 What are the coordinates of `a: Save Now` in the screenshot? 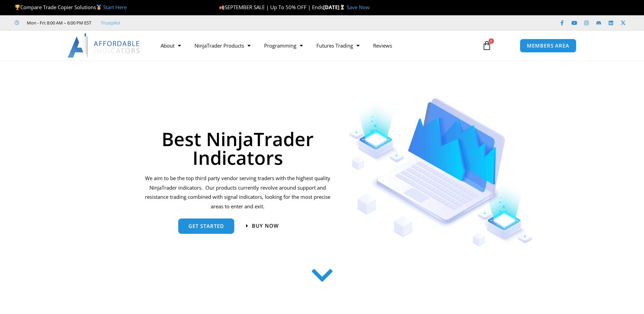 It's located at (358, 7).